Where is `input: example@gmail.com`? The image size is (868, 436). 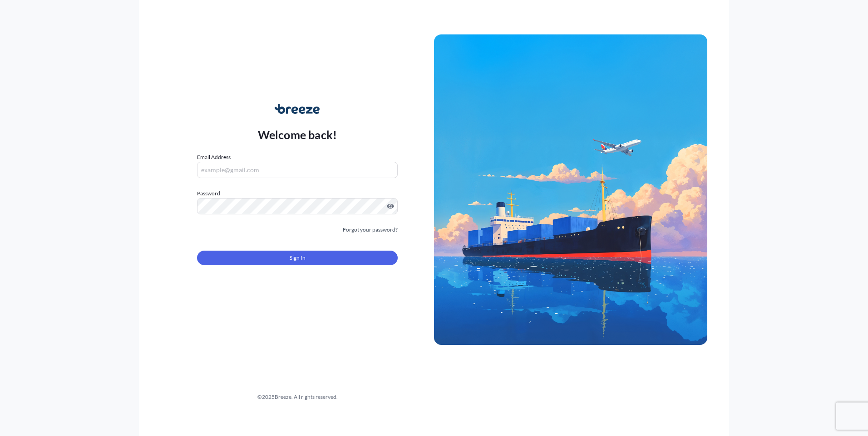 input: example@gmail.com is located at coordinates (297, 170).